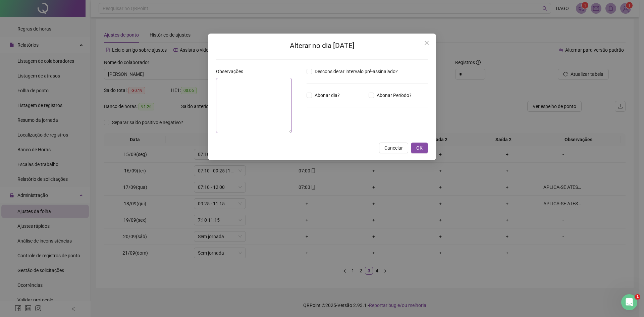 This screenshot has width=644, height=317. What do you see at coordinates (327, 95) in the screenshot?
I see `span: Abonar dia?` at bounding box center [327, 95].